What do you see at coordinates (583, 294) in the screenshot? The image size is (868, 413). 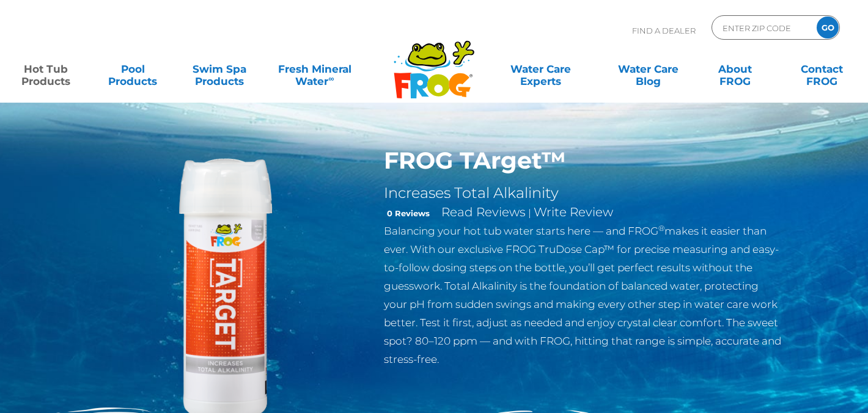 I see `p: Balancing your hot tub water starts here — and FROG makes it easier than ever. With our exclusive...` at bounding box center [583, 294].